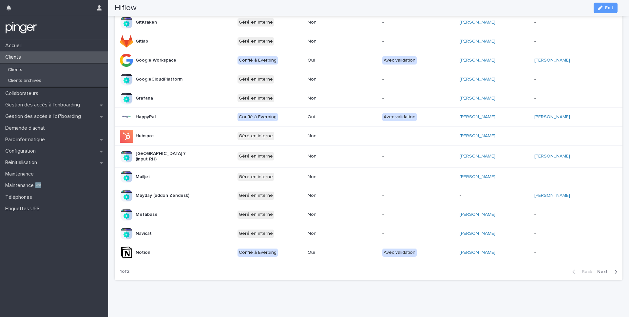 The width and height of the screenshot is (629, 317). What do you see at coordinates (44, 105) in the screenshot?
I see `p: Gestion des accès à l’onboarding` at bounding box center [44, 105].